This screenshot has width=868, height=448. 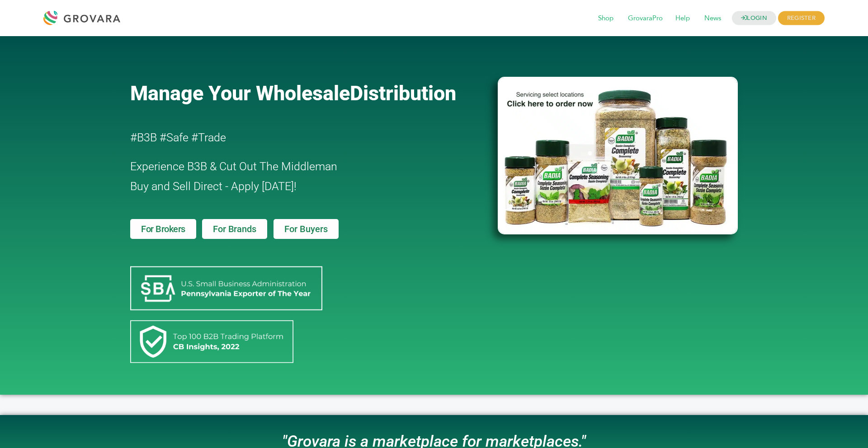 I want to click on span: GrovaraPro, so click(x=645, y=19).